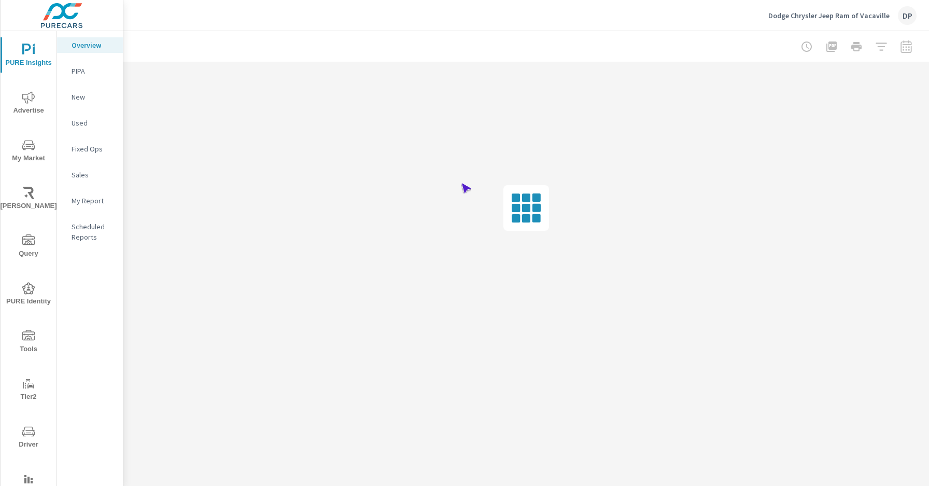  I want to click on div: Overview, so click(90, 45).